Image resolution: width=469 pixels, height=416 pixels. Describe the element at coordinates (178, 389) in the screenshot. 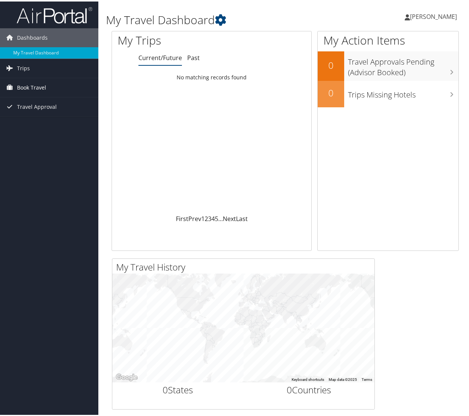

I see `h2: States` at that location.